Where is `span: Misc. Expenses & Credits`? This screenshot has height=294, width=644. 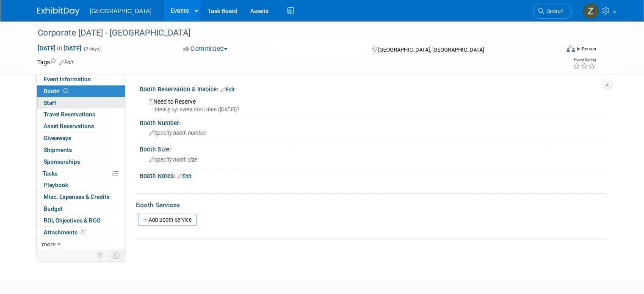 span: Misc. Expenses & Credits is located at coordinates (77, 197).